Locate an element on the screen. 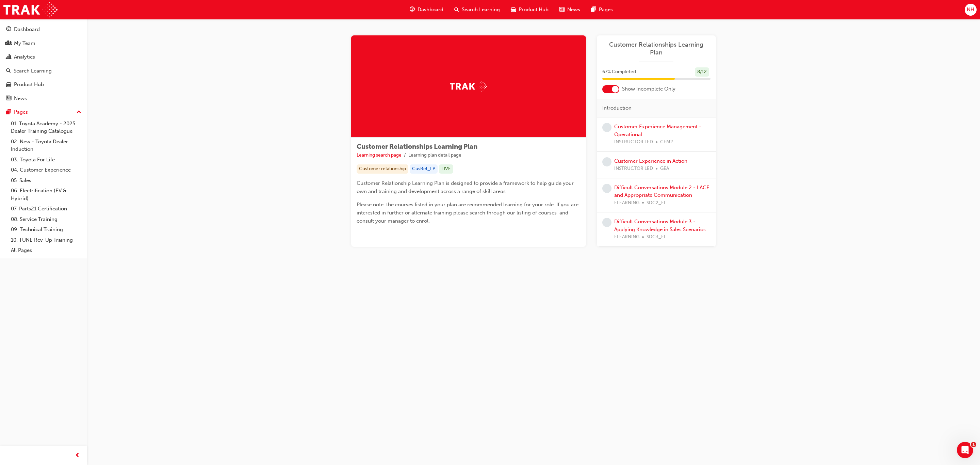 The width and height of the screenshot is (980, 465). a: All Pages is located at coordinates (46, 250).